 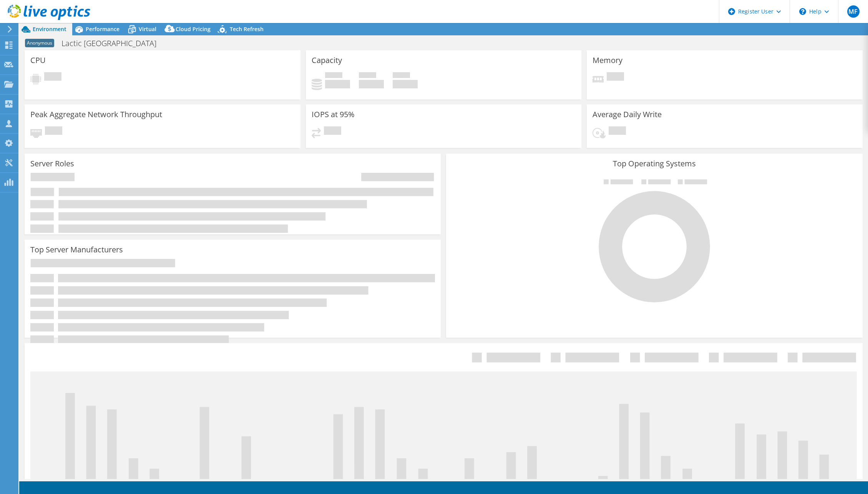 What do you see at coordinates (96, 115) in the screenshot?
I see `h3: Peak Aggregate Network Throughput` at bounding box center [96, 115].